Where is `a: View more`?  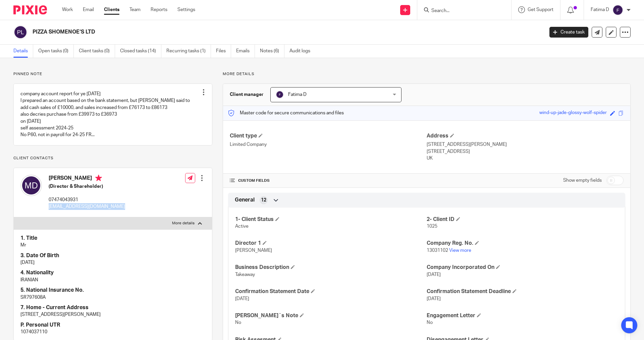
a: View more is located at coordinates (460, 250).